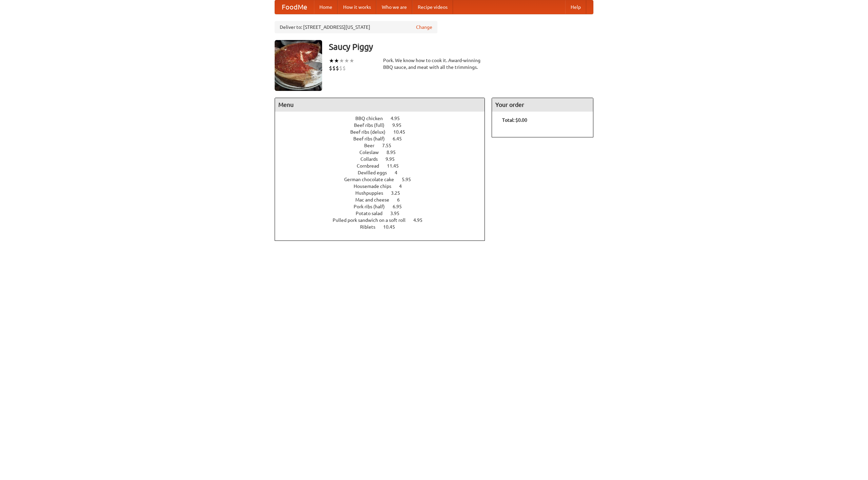 The width and height of the screenshot is (868, 480). What do you see at coordinates (396, 166) in the screenshot?
I see `span: 11.45` at bounding box center [396, 166].